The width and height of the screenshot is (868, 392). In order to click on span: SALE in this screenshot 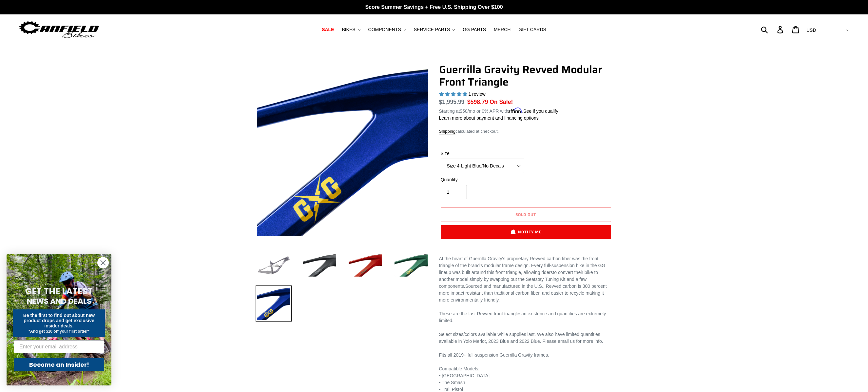, I will do `click(328, 30)`.